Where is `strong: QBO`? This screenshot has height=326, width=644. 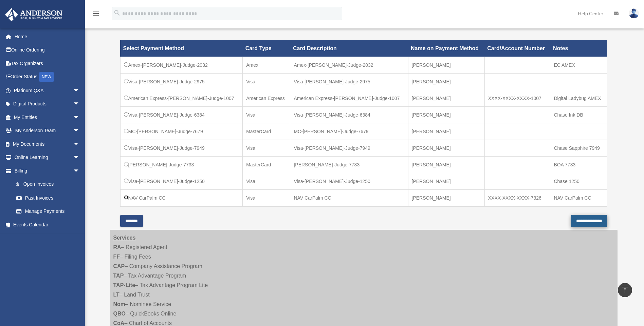 strong: QBO is located at coordinates (119, 314).